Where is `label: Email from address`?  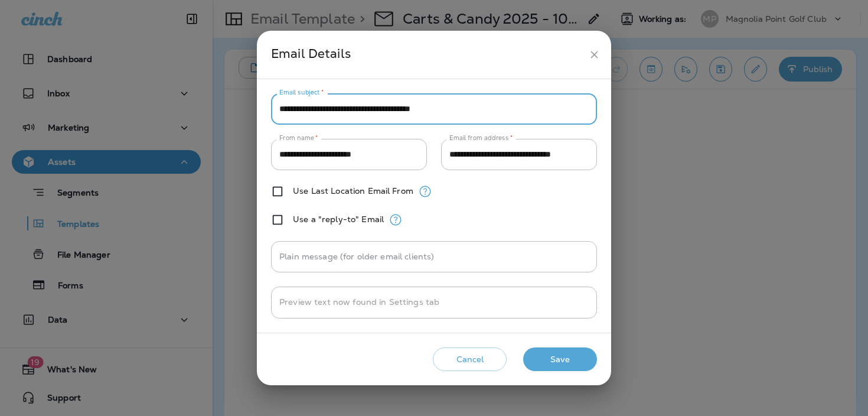
label: Email from address is located at coordinates (481, 137).